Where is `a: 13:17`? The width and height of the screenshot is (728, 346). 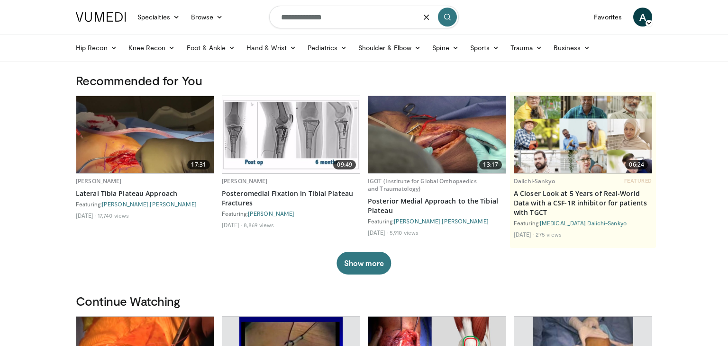 a: 13:17 is located at coordinates (437, 135).